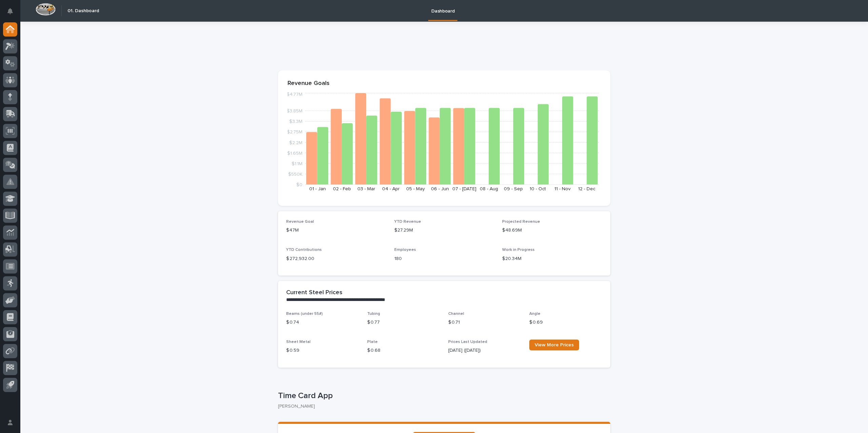 The height and width of the screenshot is (433, 868). Describe the element at coordinates (374, 314) in the screenshot. I see `span: Tubing` at that location.